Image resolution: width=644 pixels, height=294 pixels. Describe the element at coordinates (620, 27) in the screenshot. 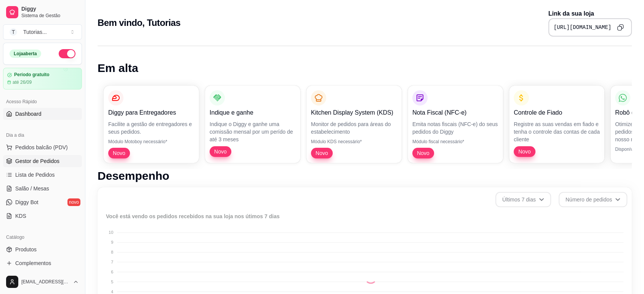

I see `button: Copy to clipboard` at that location.